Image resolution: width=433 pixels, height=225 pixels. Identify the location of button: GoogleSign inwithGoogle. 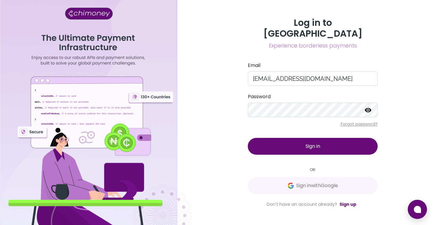
(313, 186).